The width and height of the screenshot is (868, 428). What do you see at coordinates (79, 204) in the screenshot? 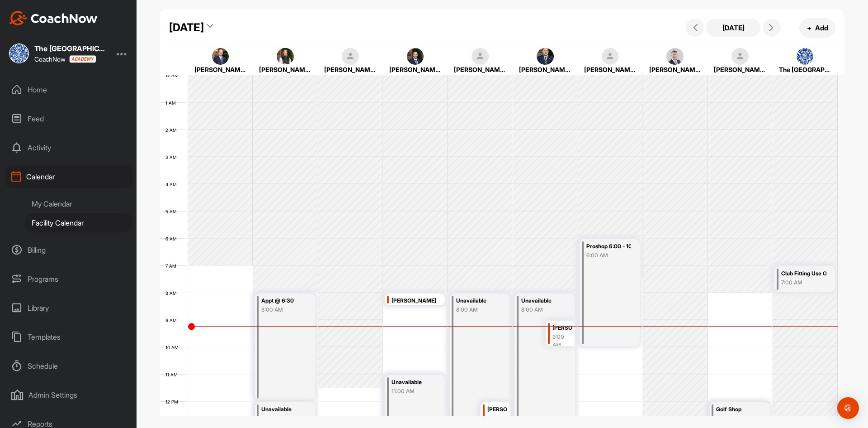
I see `div: My Calendar` at bounding box center [79, 204].